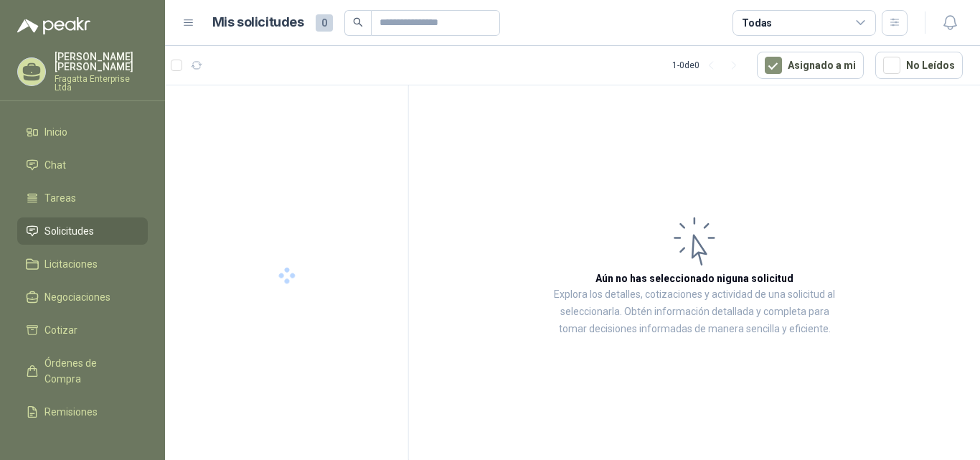  Describe the element at coordinates (56, 132) in the screenshot. I see `span: Inicio` at that location.